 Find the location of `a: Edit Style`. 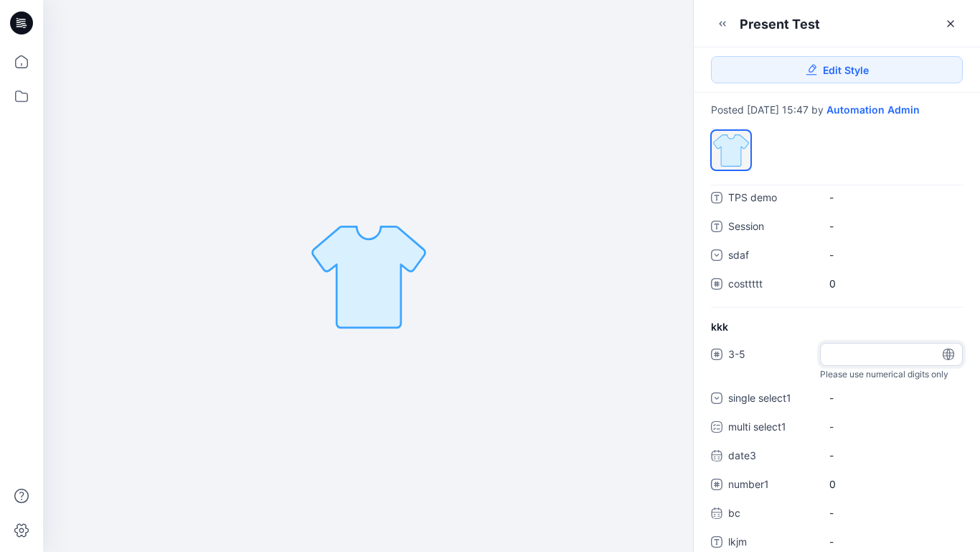

a: Edit Style is located at coordinates (837, 70).